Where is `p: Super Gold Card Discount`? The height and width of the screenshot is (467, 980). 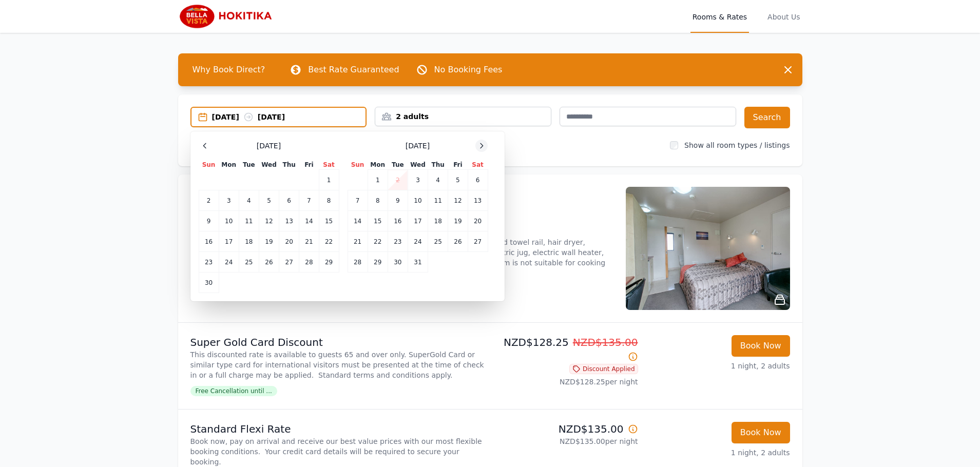
p: Super Gold Card Discount is located at coordinates (338, 343).